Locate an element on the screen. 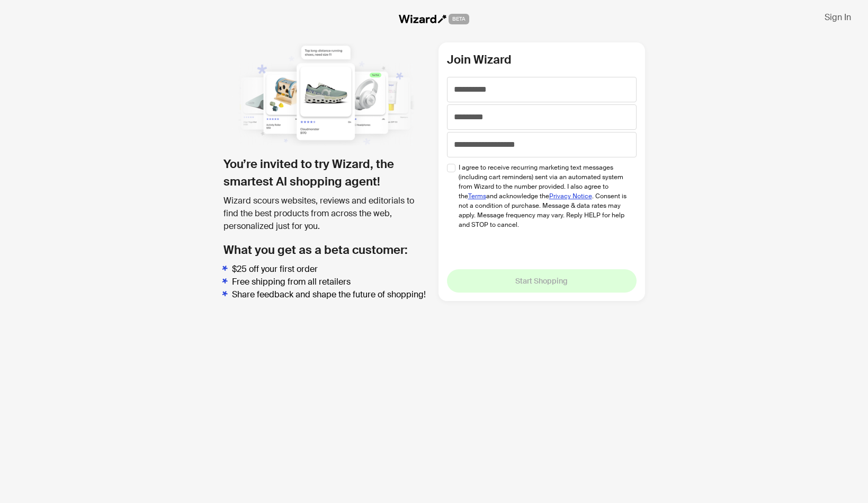 The image size is (868, 503). span: BETA is located at coordinates (459, 19).